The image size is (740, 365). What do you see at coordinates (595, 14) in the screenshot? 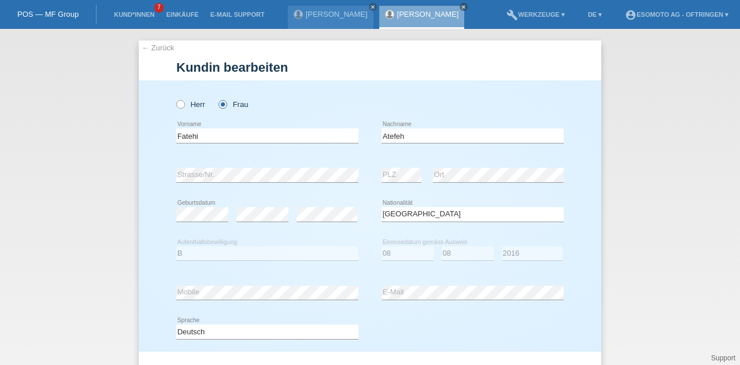
I see `a: DE ▾` at bounding box center [595, 14].